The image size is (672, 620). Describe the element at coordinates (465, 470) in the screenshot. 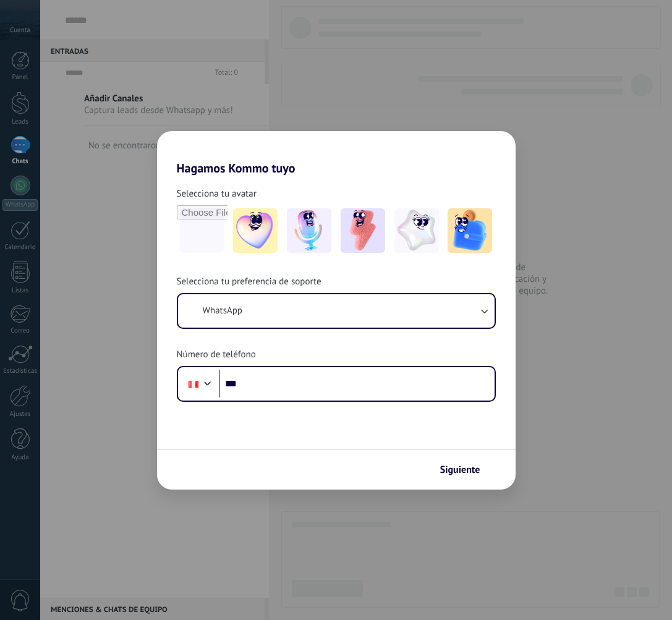

I see `button: Siguiente` at that location.